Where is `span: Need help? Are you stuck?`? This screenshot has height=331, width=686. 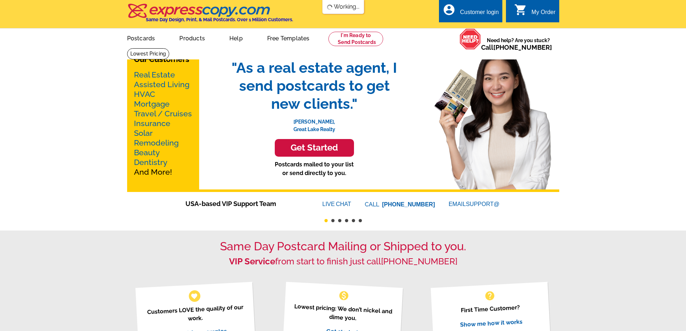
span: Need help? Are you stuck? is located at coordinates (518, 44).